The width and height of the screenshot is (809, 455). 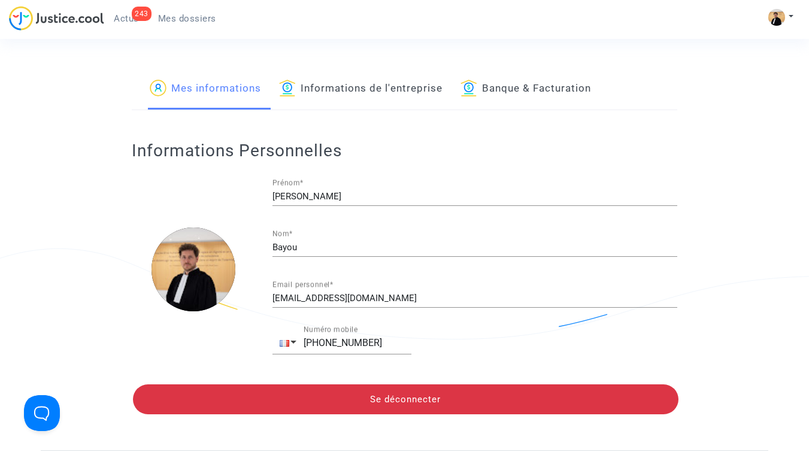 I want to click on img: jc-logo.svg, so click(x=56, y=18).